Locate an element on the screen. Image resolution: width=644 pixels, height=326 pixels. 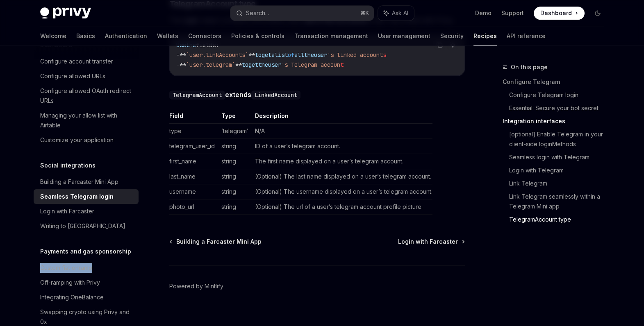
a: Recipes is located at coordinates (485, 36).